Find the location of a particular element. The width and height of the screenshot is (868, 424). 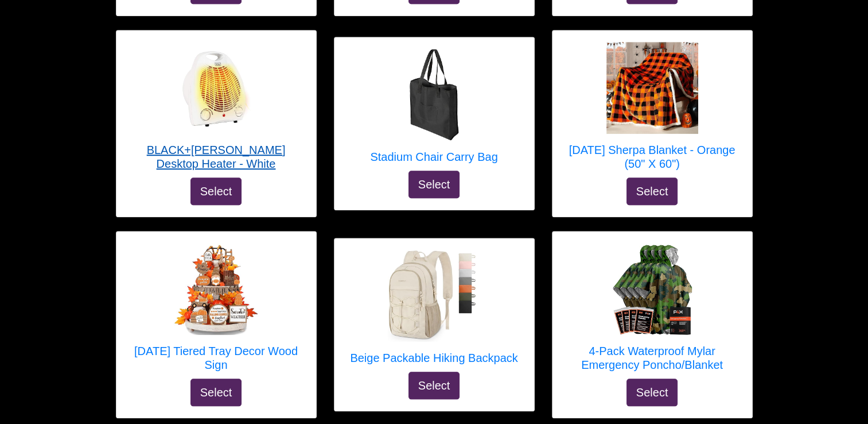

img: Stadium Chair Carry Bag is located at coordinates (435, 95).